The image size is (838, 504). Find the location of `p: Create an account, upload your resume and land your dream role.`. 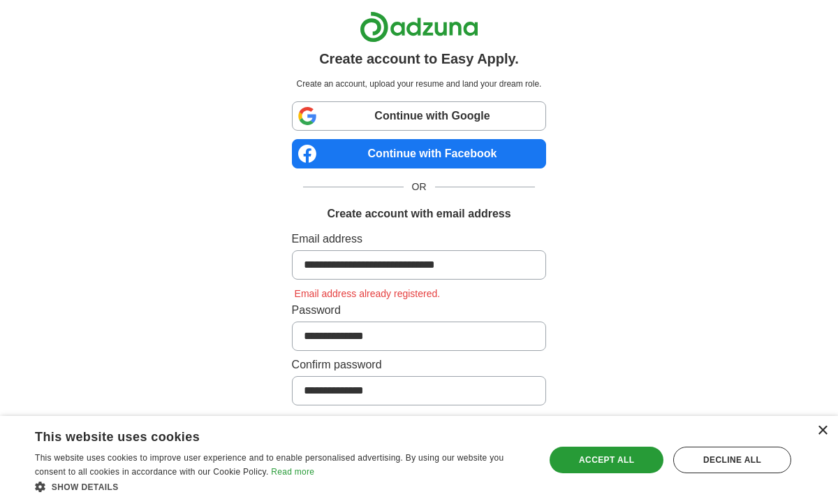

p: Create an account, upload your resume and land your dream role. is located at coordinates (419, 84).